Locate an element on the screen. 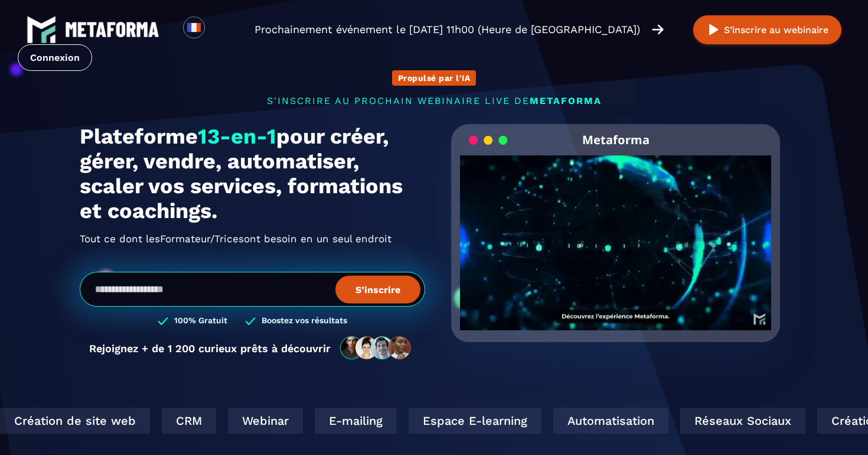 The width and height of the screenshot is (868, 455). span: 13-en-1 is located at coordinates (237, 136).